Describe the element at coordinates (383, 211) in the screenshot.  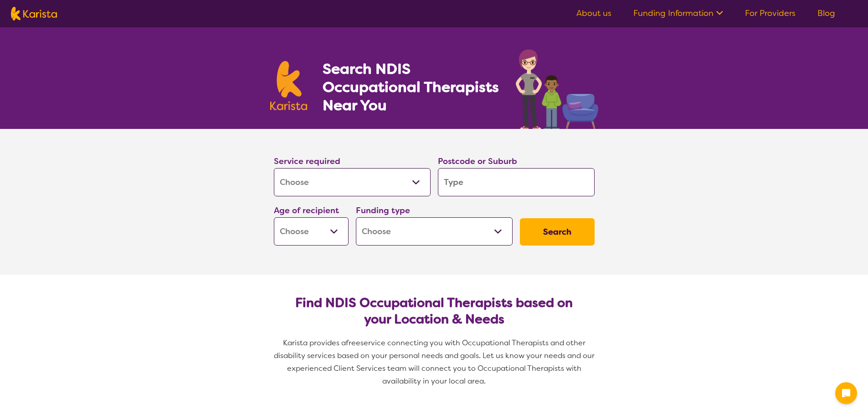
I see `label: Funding type` at that location.